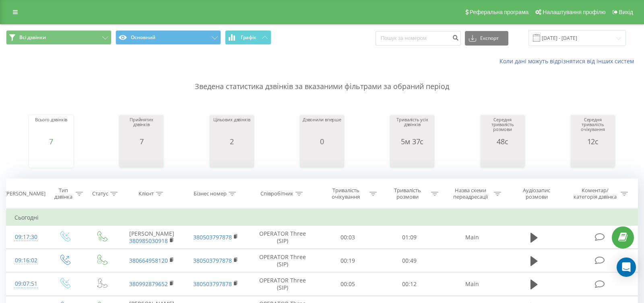  What do you see at coordinates (146, 194) in the screenshot?
I see `div: Клієнт` at bounding box center [146, 194].